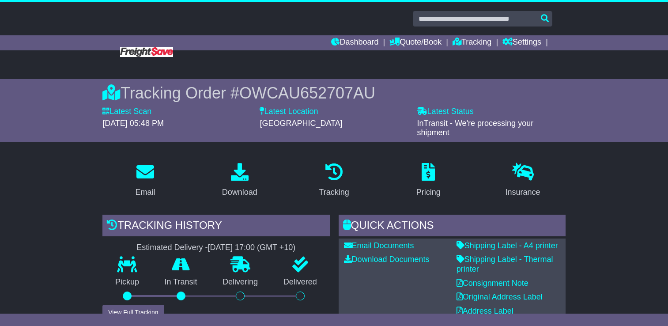  What do you see at coordinates (507, 245) in the screenshot?
I see `a: Shipping Label - A4 printer` at bounding box center [507, 245].